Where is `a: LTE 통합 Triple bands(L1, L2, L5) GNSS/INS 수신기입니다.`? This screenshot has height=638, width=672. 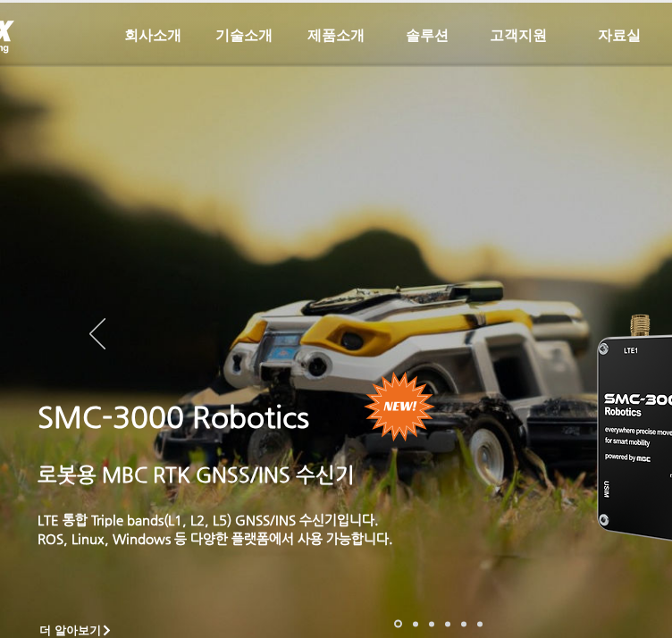 a: LTE 통합 Triple bands(L1, L2, L5) GNSS/INS 수신기입니다. is located at coordinates (208, 519).